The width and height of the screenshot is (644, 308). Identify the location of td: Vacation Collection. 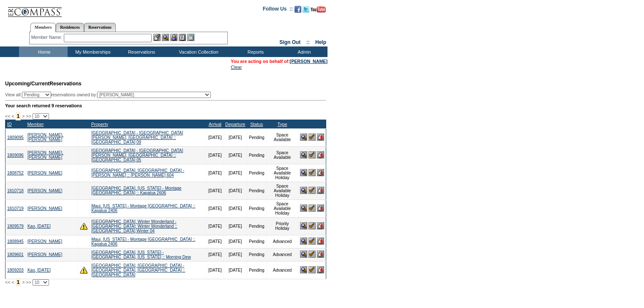
(197, 52).